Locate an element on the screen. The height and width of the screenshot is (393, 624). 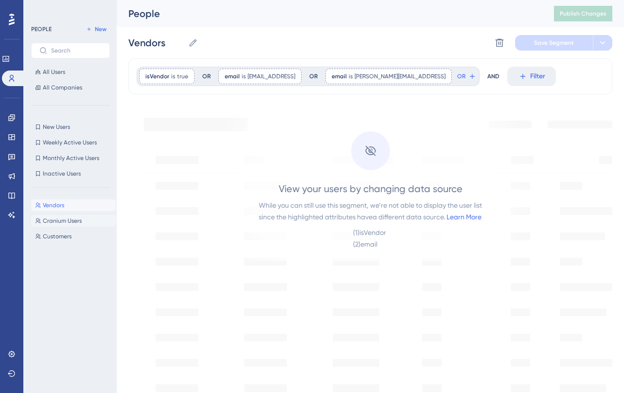
button: Vendors is located at coordinates (73, 205).